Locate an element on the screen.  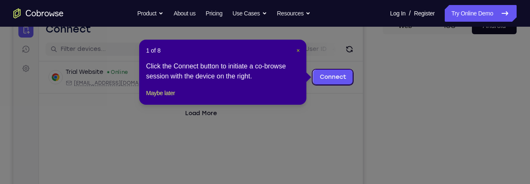
span: 1 of 8 is located at coordinates (153, 51).